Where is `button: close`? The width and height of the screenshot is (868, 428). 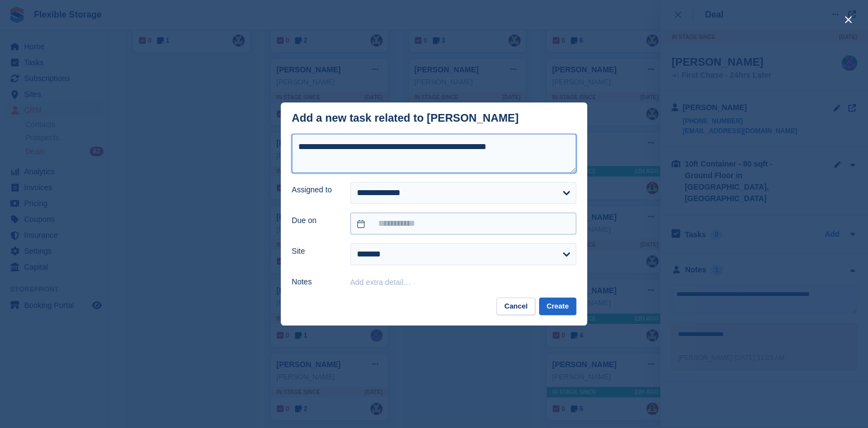
button: close is located at coordinates (849, 19).